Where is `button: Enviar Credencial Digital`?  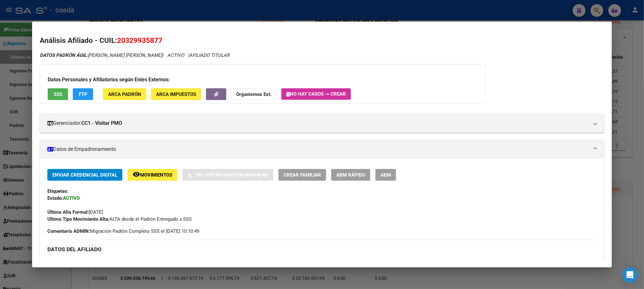 button: Enviar Credencial Digital is located at coordinates (85, 175).